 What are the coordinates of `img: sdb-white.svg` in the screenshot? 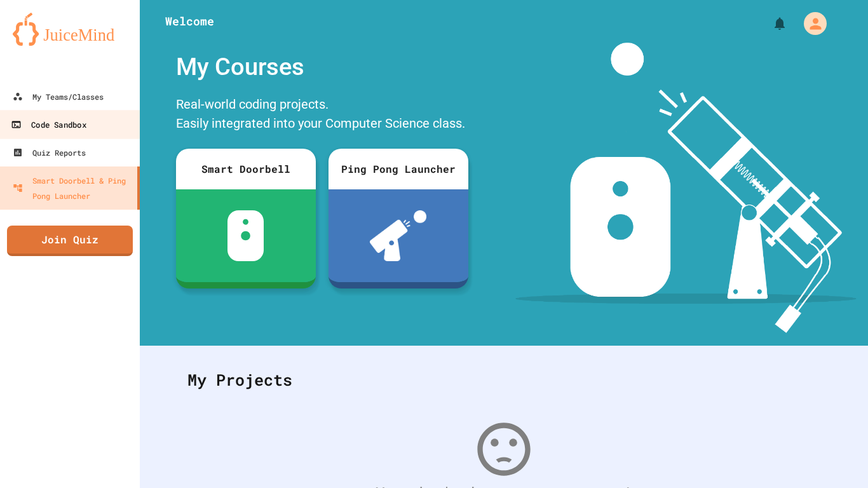 It's located at (245, 236).